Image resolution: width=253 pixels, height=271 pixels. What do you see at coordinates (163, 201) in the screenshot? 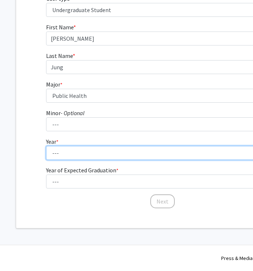
I see `button: Next` at bounding box center [163, 201].